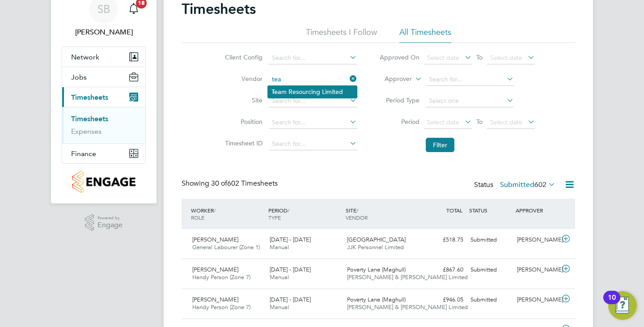 The height and width of the screenshot is (327, 644). Describe the element at coordinates (242, 57) in the screenshot. I see `label: Client Config` at that location.